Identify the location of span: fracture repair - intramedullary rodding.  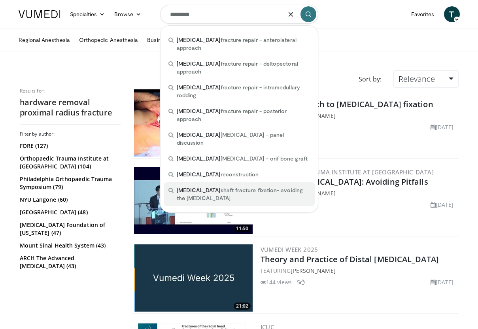
(243, 91).